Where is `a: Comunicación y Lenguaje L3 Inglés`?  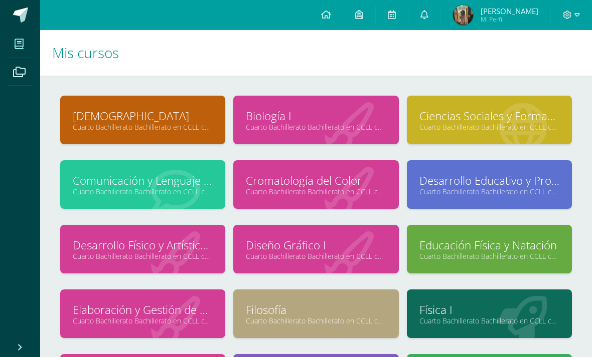
a: Comunicación y Lenguaje L3 Inglés is located at coordinates (142, 180).